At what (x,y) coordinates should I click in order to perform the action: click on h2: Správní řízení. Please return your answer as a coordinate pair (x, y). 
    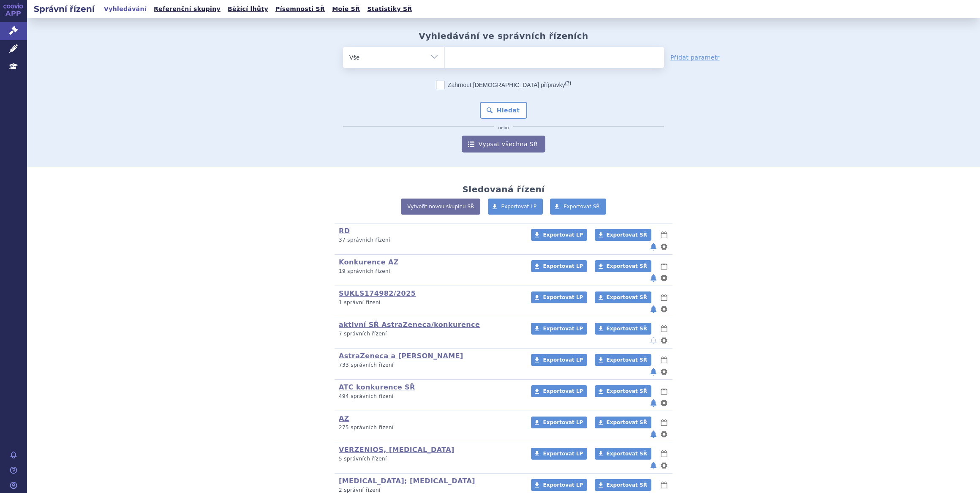
    Looking at the image, I should click on (64, 9).